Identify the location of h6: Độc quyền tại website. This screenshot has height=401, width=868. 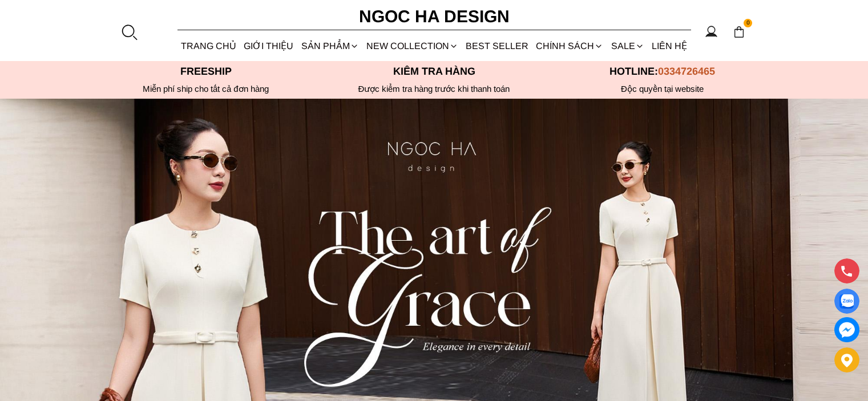
(662, 89).